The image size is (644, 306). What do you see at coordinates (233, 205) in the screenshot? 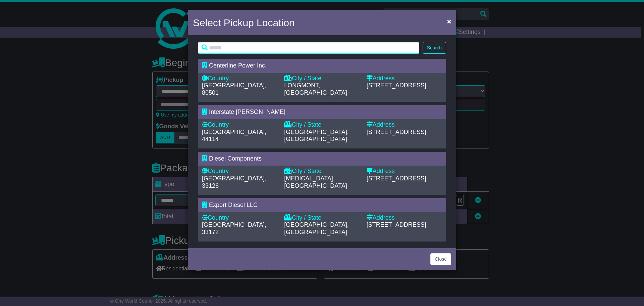
I see `span: Export Diesel LLC` at bounding box center [233, 205].